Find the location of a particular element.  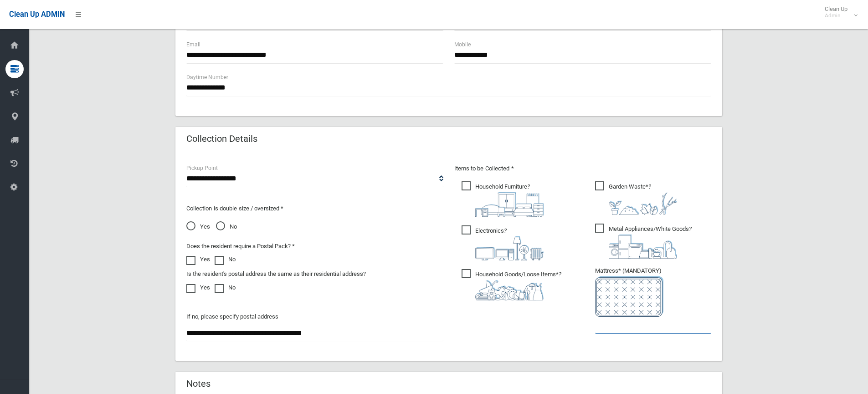

label: Does the resident require a Postal Pack? * is located at coordinates (241, 246).